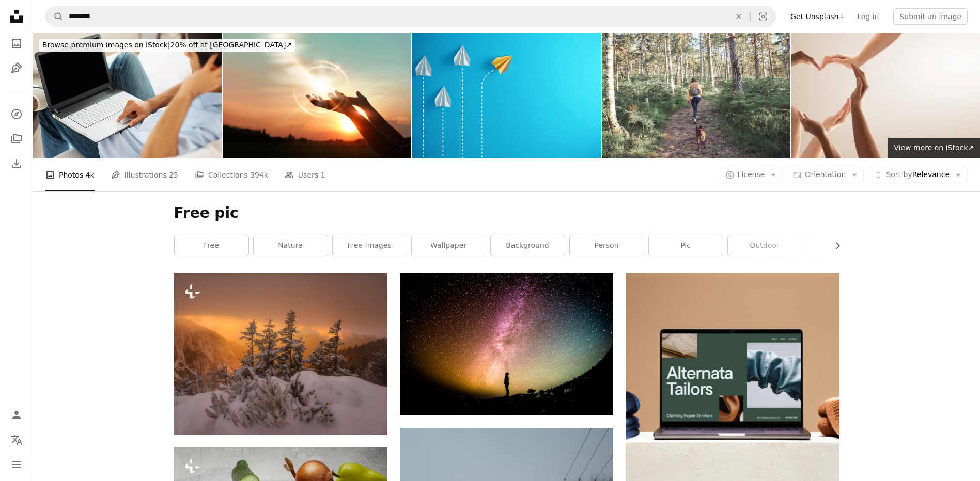  I want to click on button: Language, so click(16, 440).